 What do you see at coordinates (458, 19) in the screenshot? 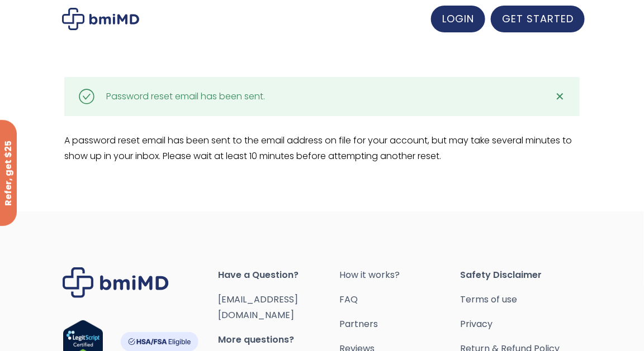
I see `a: LOGIN` at bounding box center [458, 19].